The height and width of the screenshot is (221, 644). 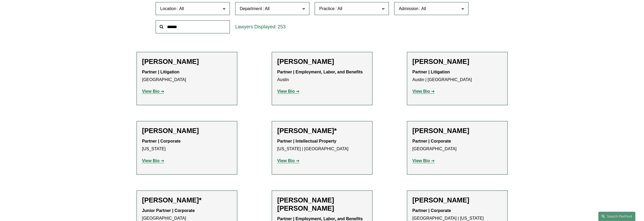 What do you see at coordinates (168, 8) in the screenshot?
I see `span: Location` at bounding box center [168, 8].